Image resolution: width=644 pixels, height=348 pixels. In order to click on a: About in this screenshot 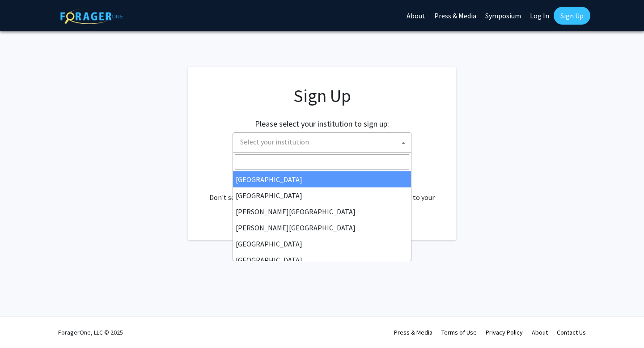, I will do `click(540, 333)`.